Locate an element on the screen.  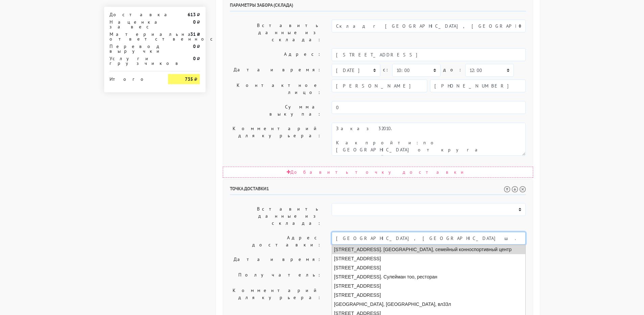
div: Материальная ответственность is located at coordinates (134, 36).